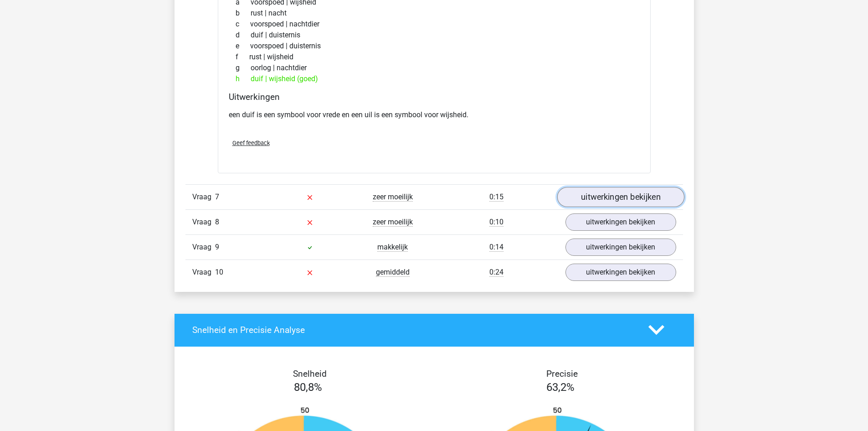 This screenshot has width=868, height=431. What do you see at coordinates (217, 222) in the screenshot?
I see `span: 8` at bounding box center [217, 222].